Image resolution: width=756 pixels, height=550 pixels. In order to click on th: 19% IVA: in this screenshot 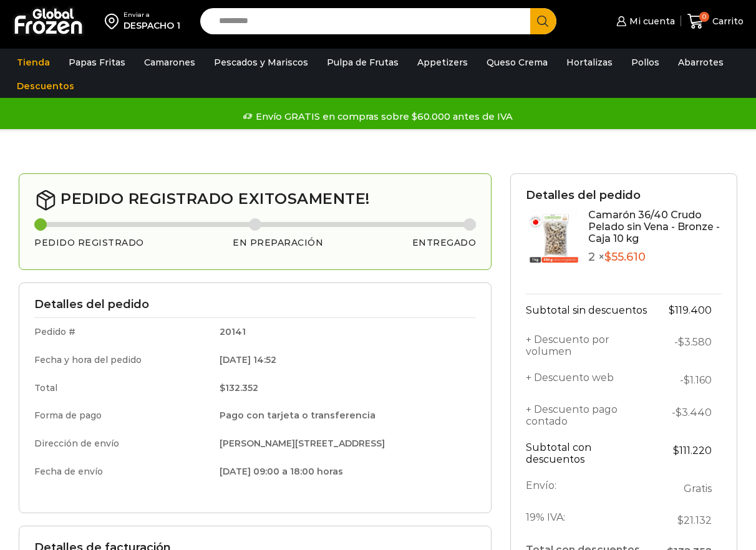, I will do `click(591, 520)`.